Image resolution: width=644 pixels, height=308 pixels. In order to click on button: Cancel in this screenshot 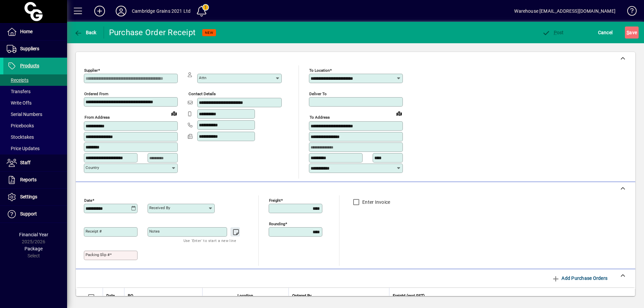, I will do `click(606, 32)`.